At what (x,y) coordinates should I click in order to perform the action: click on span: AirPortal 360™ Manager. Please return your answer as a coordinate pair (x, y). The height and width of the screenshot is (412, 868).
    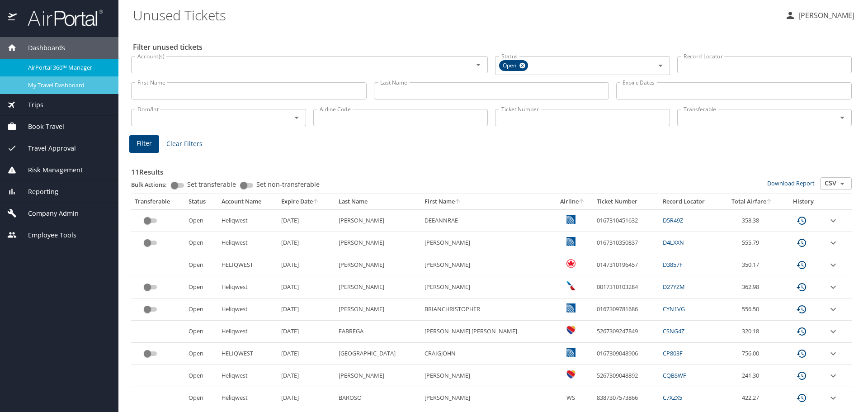
    Looking at the image, I should click on (68, 67).